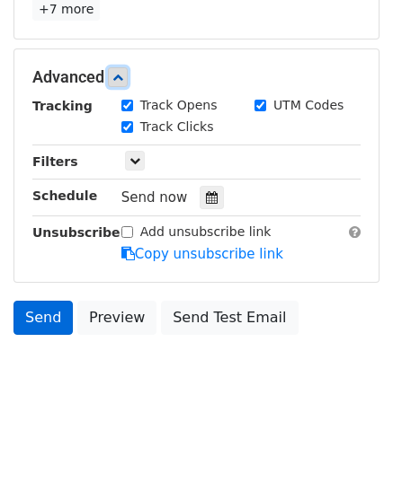 The image size is (393, 482). I want to click on span: Send now, so click(155, 198).